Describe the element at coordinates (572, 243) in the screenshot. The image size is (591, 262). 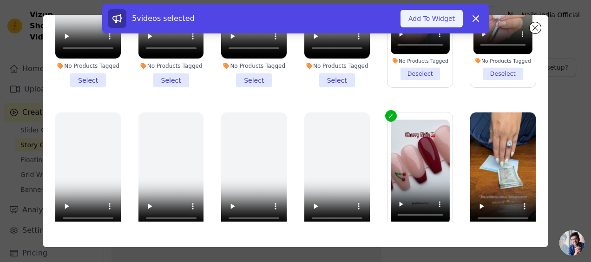
I see `a: Open chat` at that location.